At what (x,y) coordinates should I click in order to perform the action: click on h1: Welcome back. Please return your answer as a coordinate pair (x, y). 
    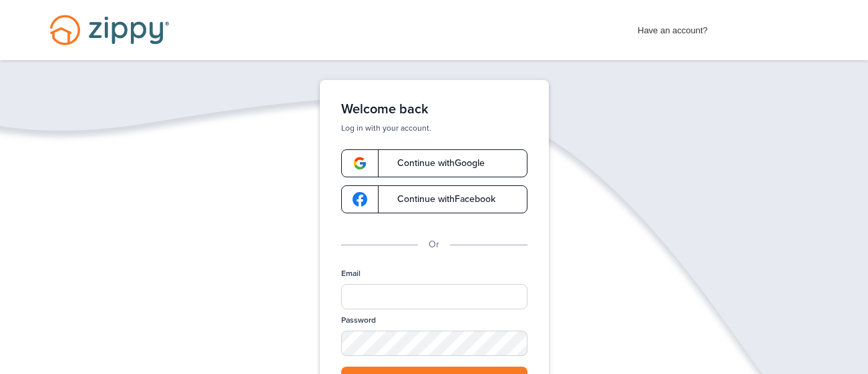
    Looking at the image, I should click on (434, 109).